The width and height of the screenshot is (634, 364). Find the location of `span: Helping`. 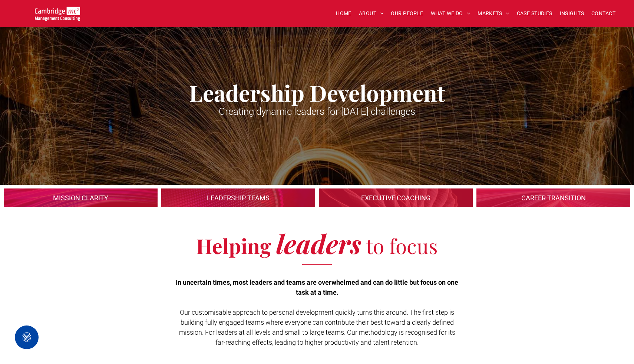

span: Helping is located at coordinates (234, 245).